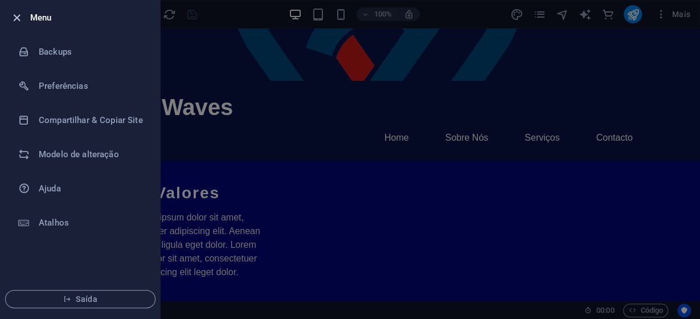  What do you see at coordinates (80, 299) in the screenshot?
I see `span: Saída` at bounding box center [80, 299].